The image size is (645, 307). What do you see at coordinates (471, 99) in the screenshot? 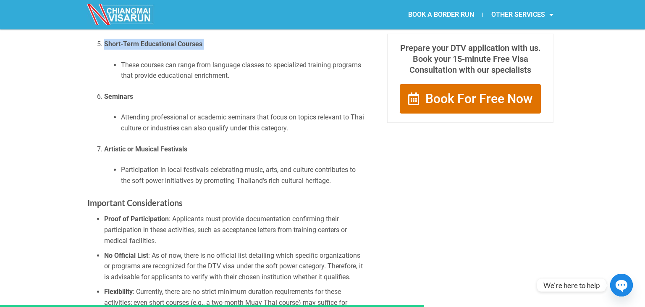
I see `a: Book For Free Now` at bounding box center [471, 99].